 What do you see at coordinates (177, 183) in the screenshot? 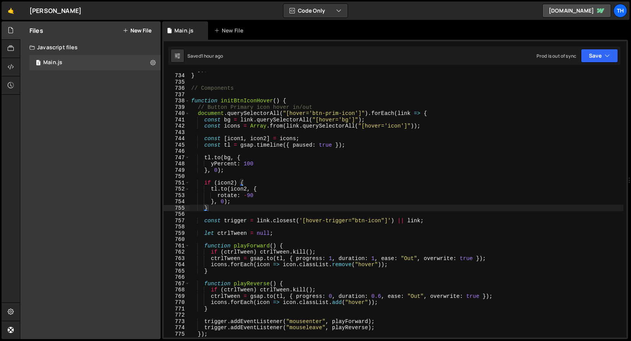
I see `div: 751` at bounding box center [177, 183].